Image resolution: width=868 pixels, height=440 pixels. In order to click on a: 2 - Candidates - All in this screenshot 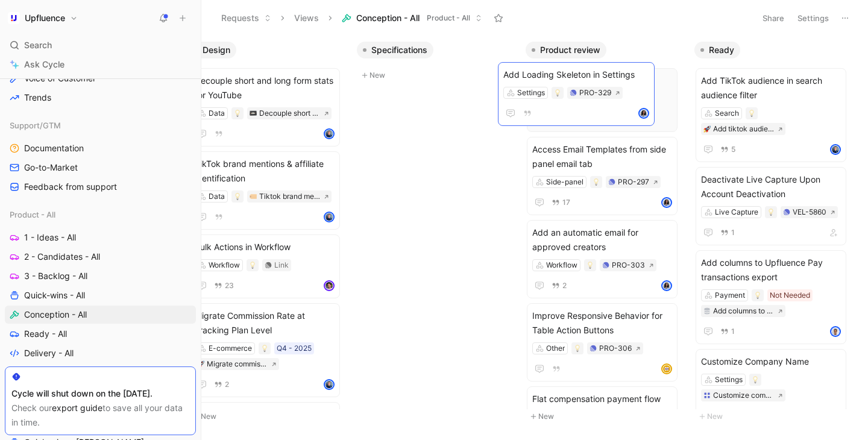, I will do `click(100, 257)`.